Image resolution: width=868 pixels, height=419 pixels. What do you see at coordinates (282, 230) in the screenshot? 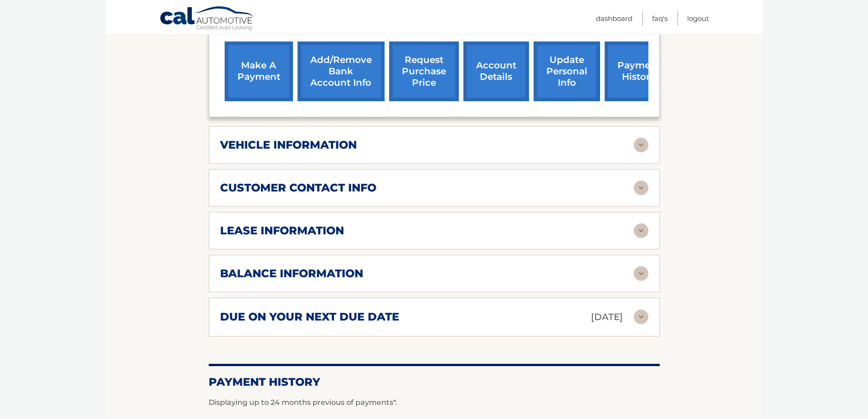
I see `h2: lease information` at bounding box center [282, 230].